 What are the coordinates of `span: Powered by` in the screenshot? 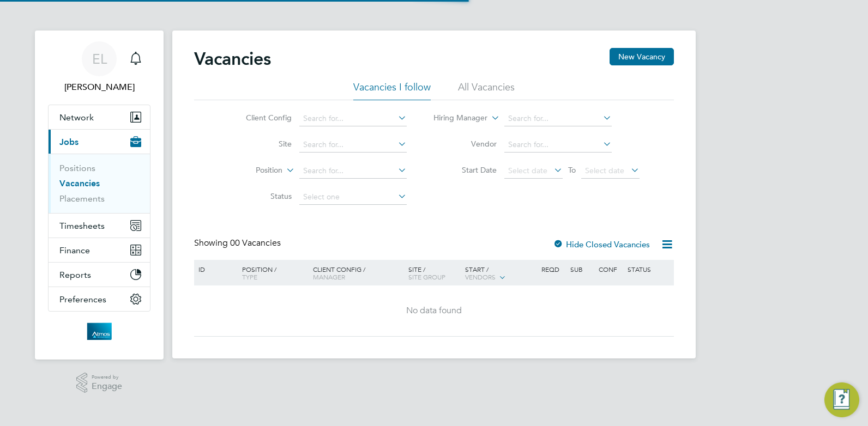 It's located at (107, 377).